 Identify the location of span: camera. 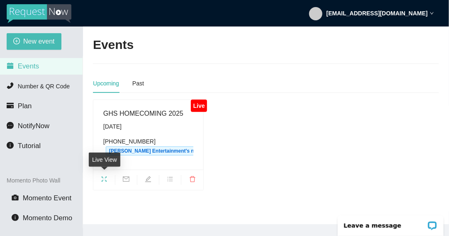
(15, 197).